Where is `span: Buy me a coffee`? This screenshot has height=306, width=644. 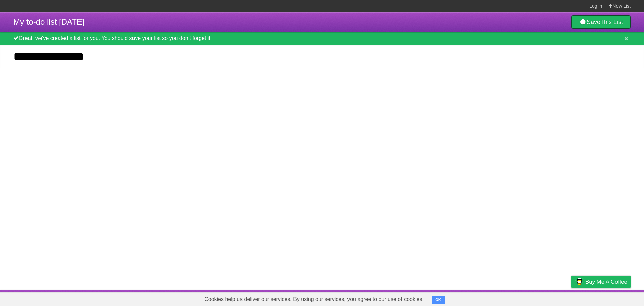
span: Buy me a coffee is located at coordinates (606, 282).